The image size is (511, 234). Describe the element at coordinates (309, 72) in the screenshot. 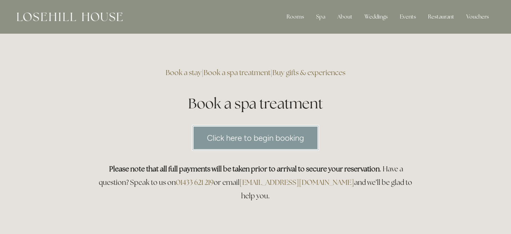

I see `a: Buy gifts & experiences` at that location.